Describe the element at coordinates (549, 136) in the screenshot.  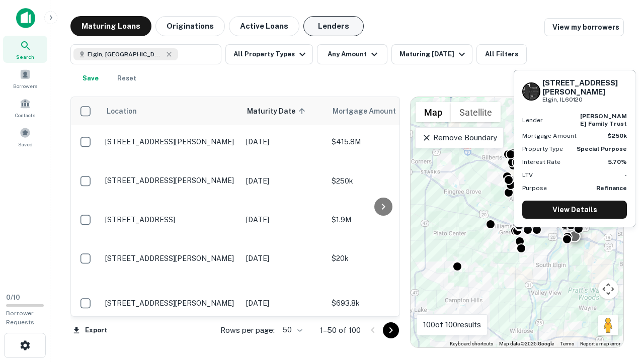
I see `p: Mortgage Amount` at that location.